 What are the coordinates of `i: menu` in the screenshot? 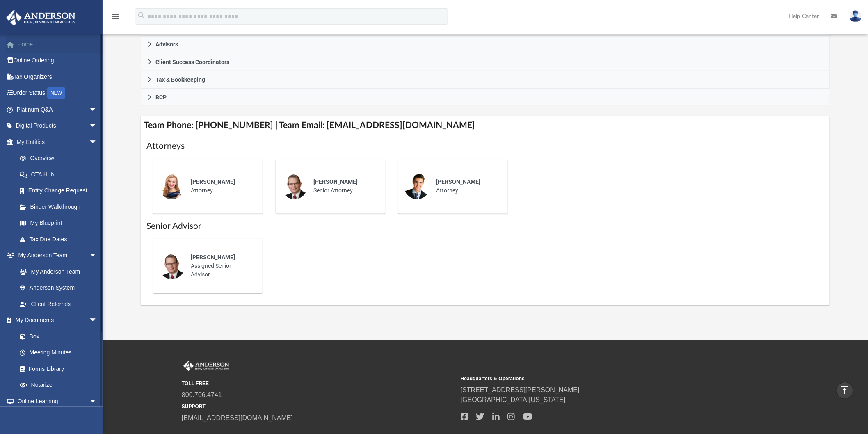 It's located at (116, 17).